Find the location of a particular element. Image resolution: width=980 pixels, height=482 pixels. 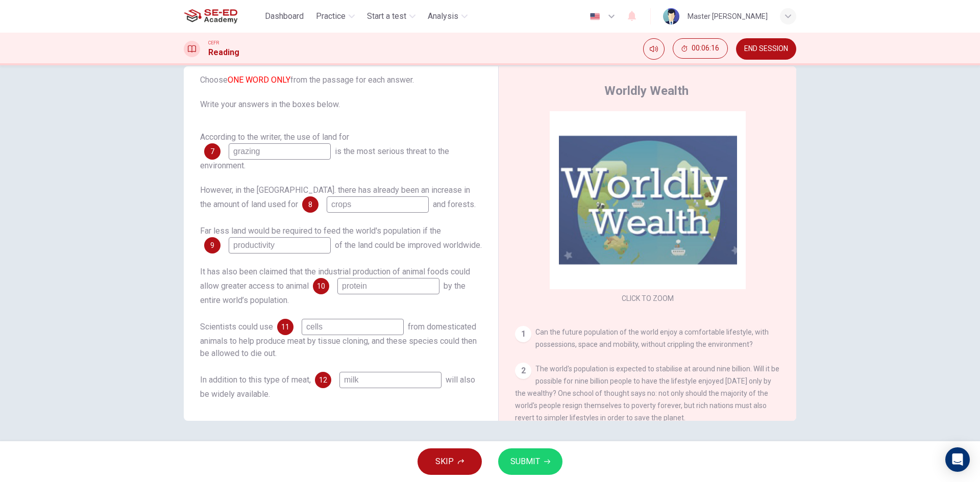

span: Scientists could use is located at coordinates (237, 326).